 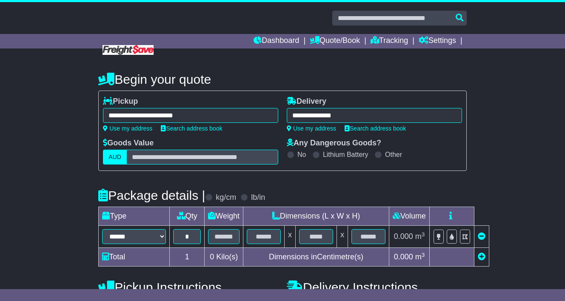 I want to click on td: 1, so click(x=187, y=257).